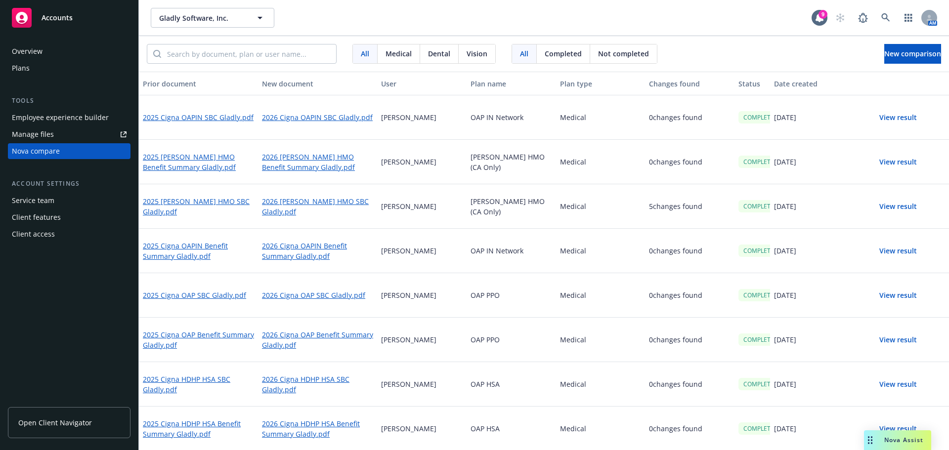 The height and width of the screenshot is (450, 949). I want to click on a: Switch app, so click(908, 18).